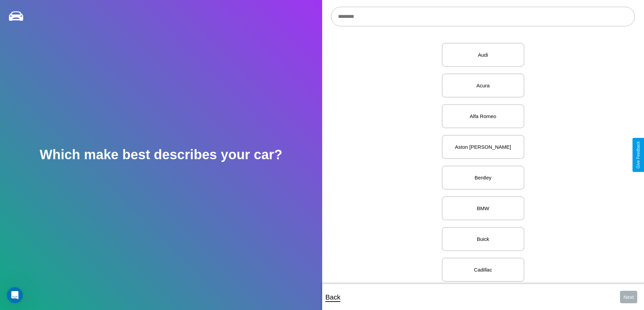  What do you see at coordinates (483, 239) in the screenshot?
I see `p: Buick` at bounding box center [483, 239].